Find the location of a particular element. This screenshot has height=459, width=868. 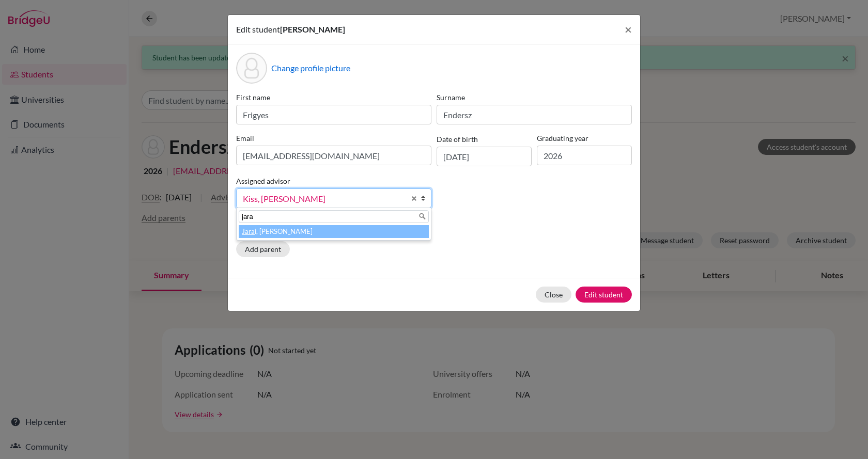

label: Date of birth is located at coordinates (457, 139).